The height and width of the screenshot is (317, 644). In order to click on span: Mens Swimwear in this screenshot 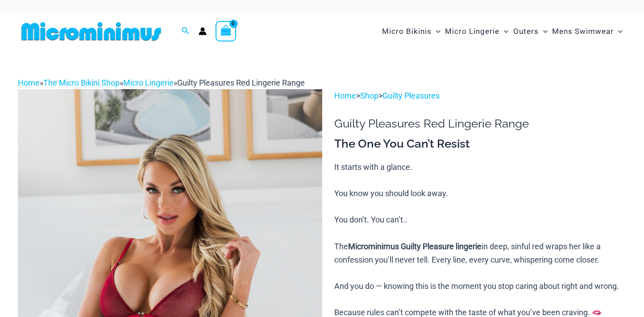, I will do `click(583, 31)`.